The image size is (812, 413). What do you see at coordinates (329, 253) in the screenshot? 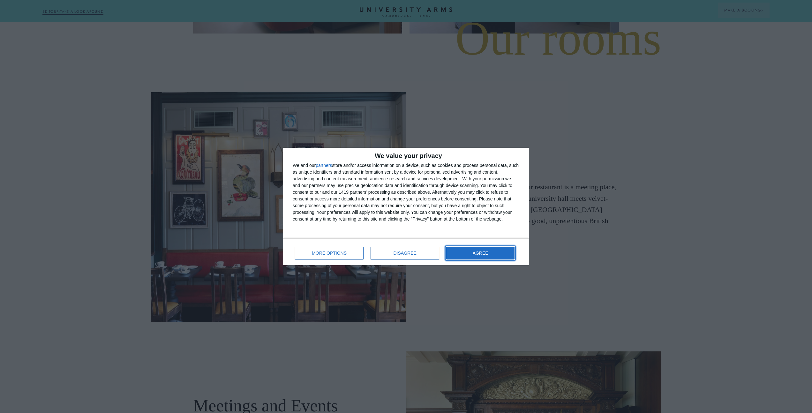
I see `span: MORE OPTIONS` at bounding box center [329, 253].